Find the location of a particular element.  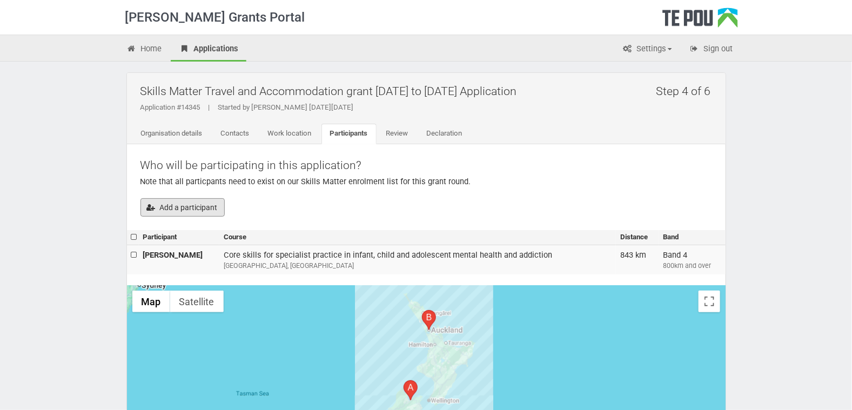

button: Show satellite imagery is located at coordinates (197, 301).